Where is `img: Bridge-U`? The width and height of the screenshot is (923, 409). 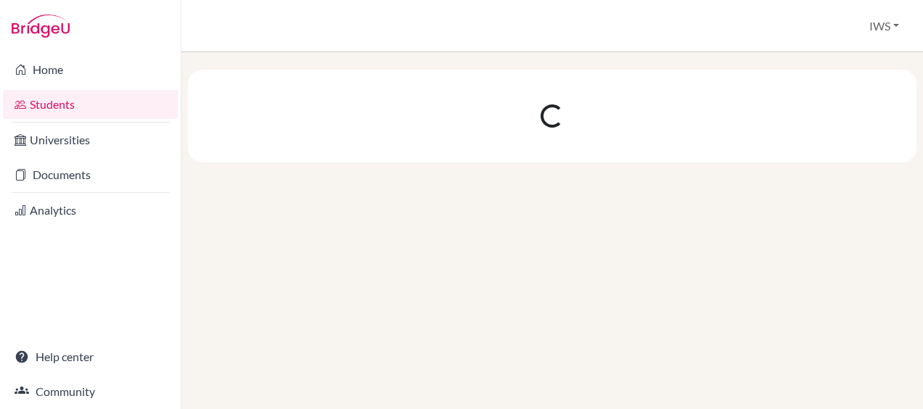
img: Bridge-U is located at coordinates (41, 26).